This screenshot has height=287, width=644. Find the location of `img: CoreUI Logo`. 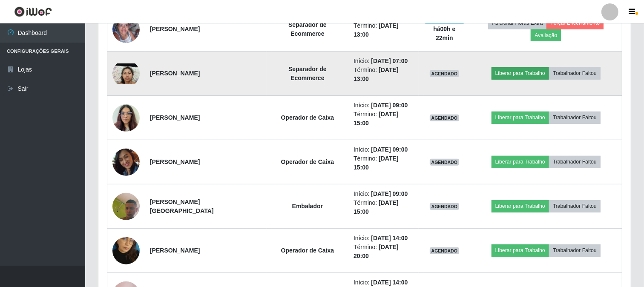

img: CoreUI Logo is located at coordinates (33, 11).